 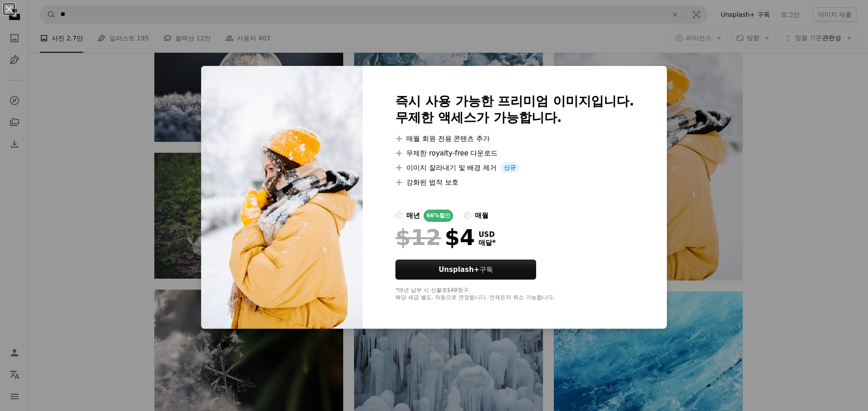 I want to click on li: 매월 회원 전용 콘텐츠 추가, so click(x=515, y=138).